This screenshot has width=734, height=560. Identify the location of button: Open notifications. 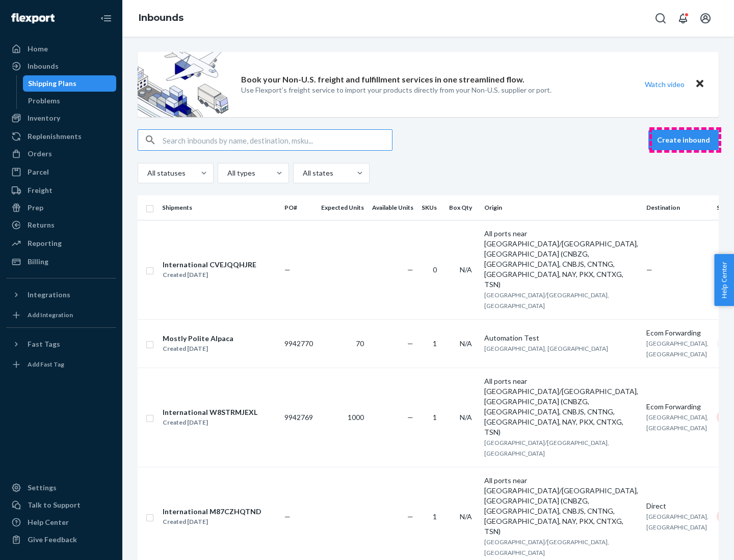
(683, 18).